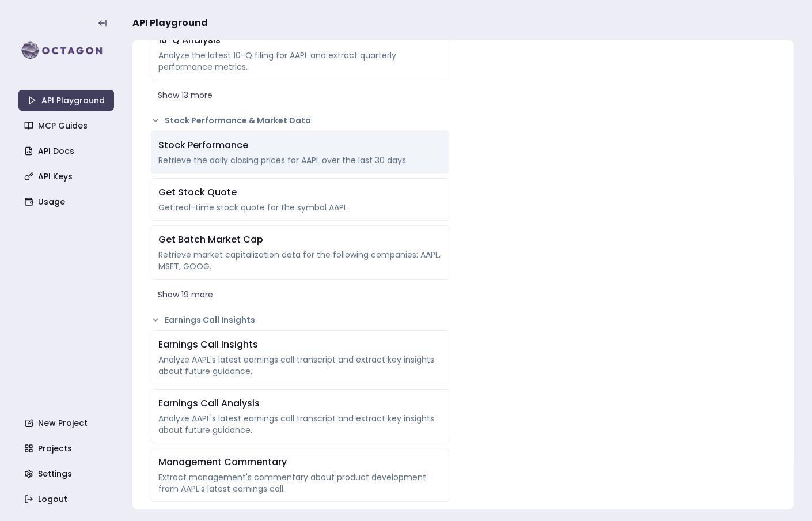 This screenshot has width=812, height=521. What do you see at coordinates (170, 23) in the screenshot?
I see `span: API Playground` at bounding box center [170, 23].